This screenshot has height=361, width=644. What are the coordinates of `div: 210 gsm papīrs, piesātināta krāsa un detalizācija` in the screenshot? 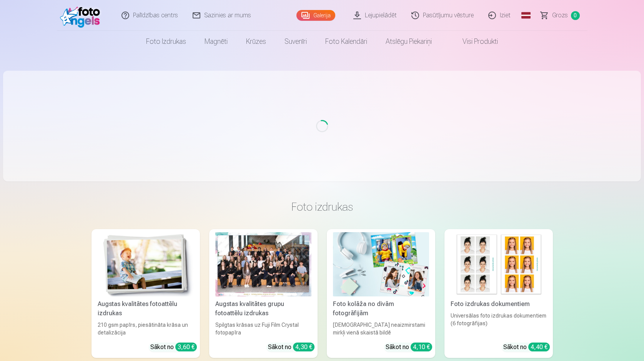 It's located at (146, 329).